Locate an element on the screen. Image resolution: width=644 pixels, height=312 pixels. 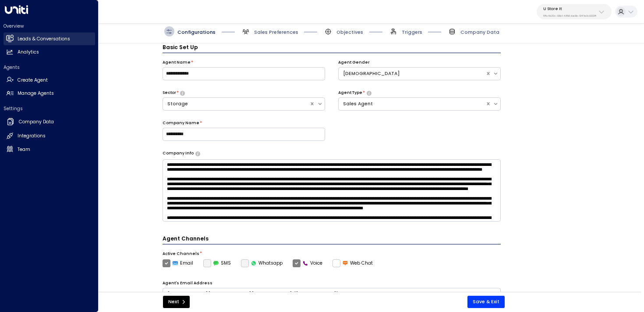
label: Voice is located at coordinates (307, 263).